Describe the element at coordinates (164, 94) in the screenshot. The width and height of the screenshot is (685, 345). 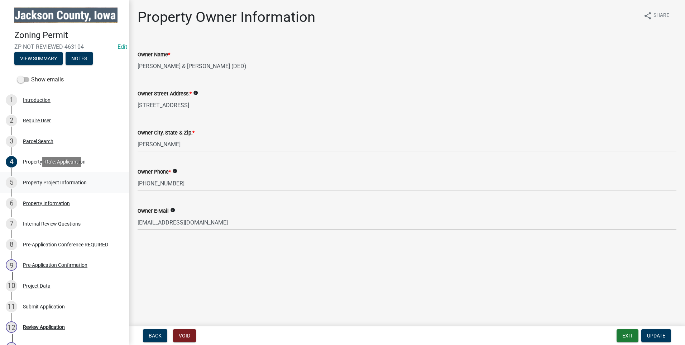
I see `label: Owner Street Address:` at that location.